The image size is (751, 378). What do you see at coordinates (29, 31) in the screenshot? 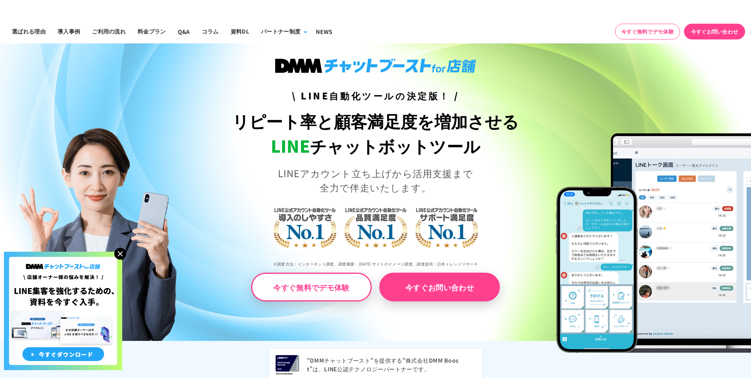
I see `a: 選ばれる理由` at bounding box center [29, 31].